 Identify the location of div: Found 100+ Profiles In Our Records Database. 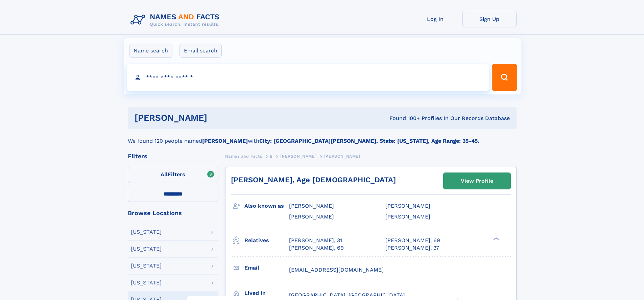
(404, 118).